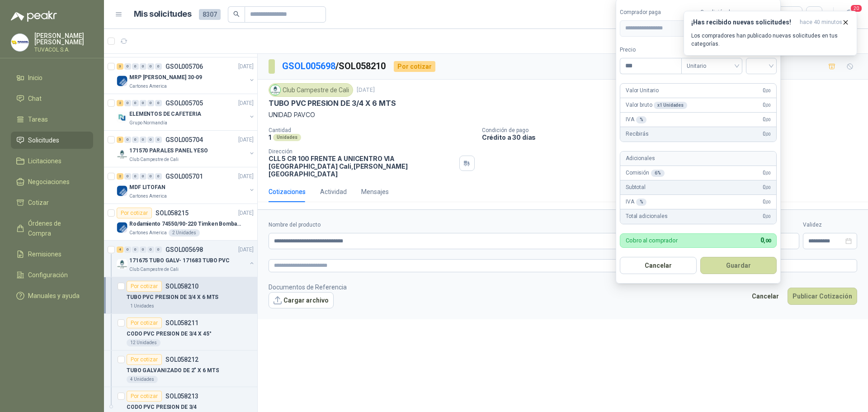 The image size is (868, 412). What do you see at coordinates (210, 14) in the screenshot?
I see `span: 8307` at bounding box center [210, 14].